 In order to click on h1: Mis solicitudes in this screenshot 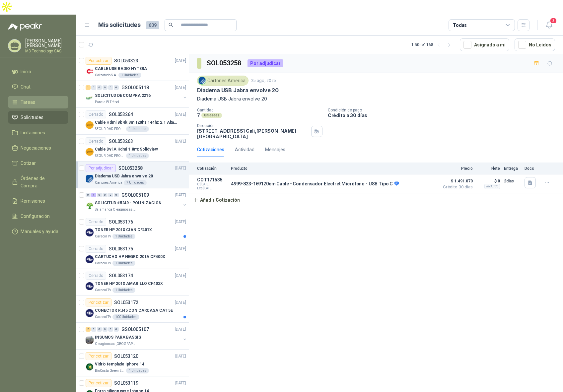, I will do `click(119, 25)`.